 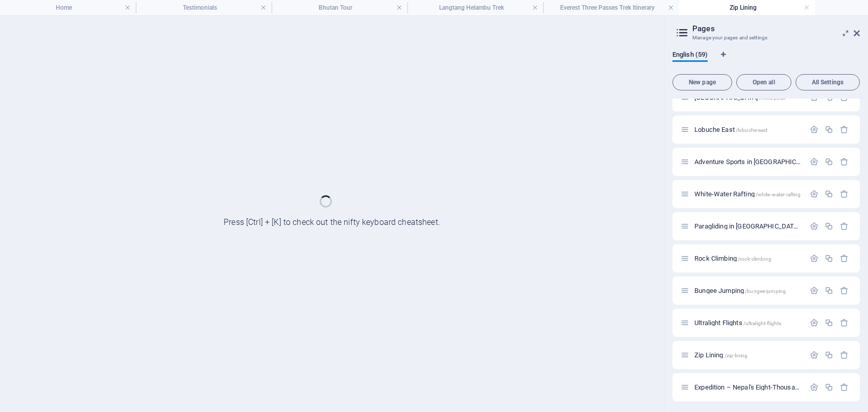 I want to click on span: /lobuche-east, so click(x=752, y=129).